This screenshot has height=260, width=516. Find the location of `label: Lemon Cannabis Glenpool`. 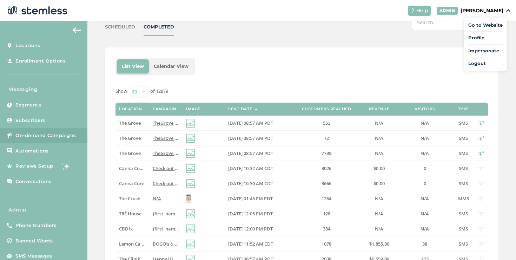

label: Lemon Cannabis Glenpool is located at coordinates (132, 244).